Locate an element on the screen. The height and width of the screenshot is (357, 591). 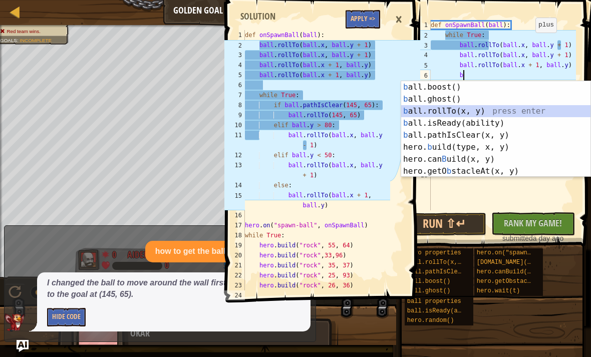
button: Hide Code is located at coordinates (66, 317).